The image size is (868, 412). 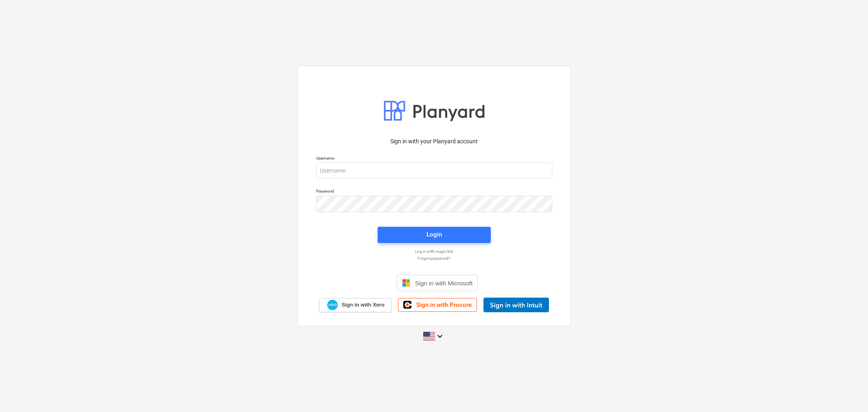 I want to click on button: Login, so click(x=434, y=235).